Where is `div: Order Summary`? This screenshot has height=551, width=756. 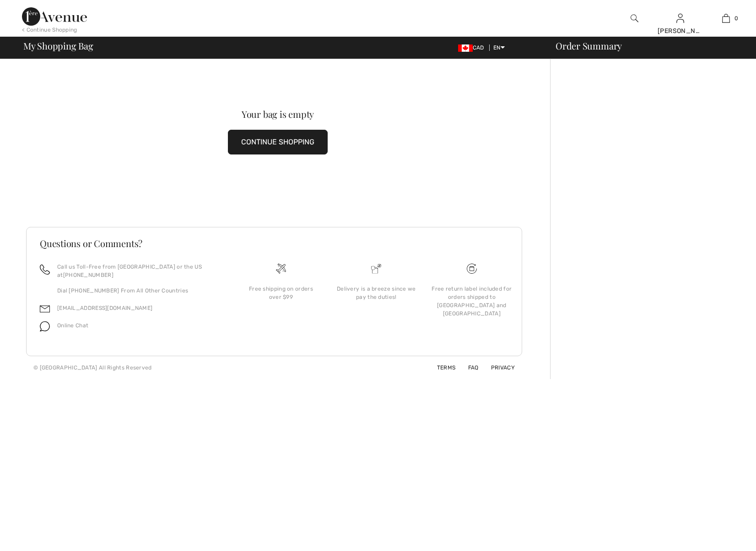 div: Order Summary is located at coordinates (647, 46).